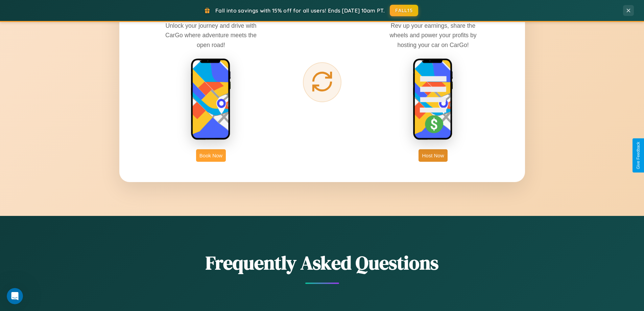 This screenshot has height=311, width=644. What do you see at coordinates (433, 155) in the screenshot?
I see `button: Host Now` at bounding box center [433, 155].